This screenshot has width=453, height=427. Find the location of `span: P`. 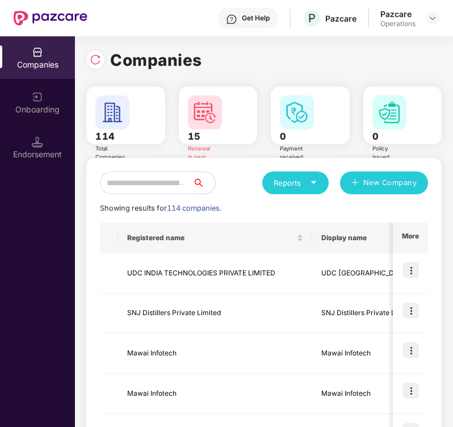

span: P is located at coordinates (312, 18).